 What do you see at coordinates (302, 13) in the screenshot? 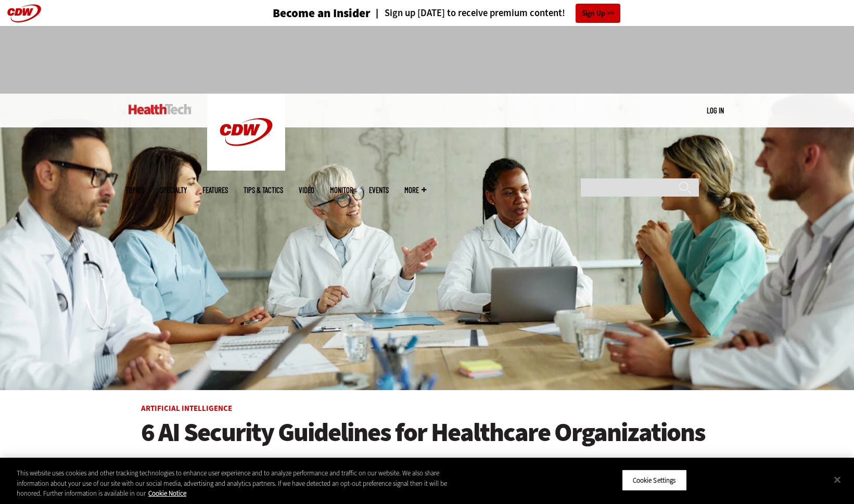
I see `a: Become an Insider` at bounding box center [302, 13].